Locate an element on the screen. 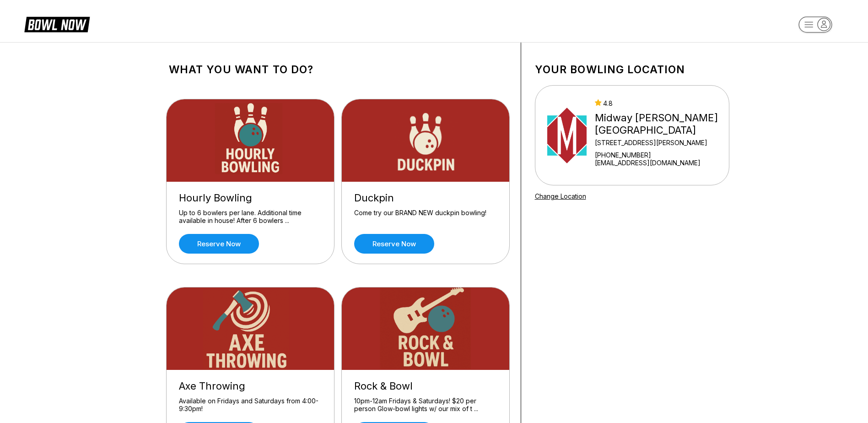 The image size is (868, 423). h1: What you want to do? is located at coordinates (338, 70).